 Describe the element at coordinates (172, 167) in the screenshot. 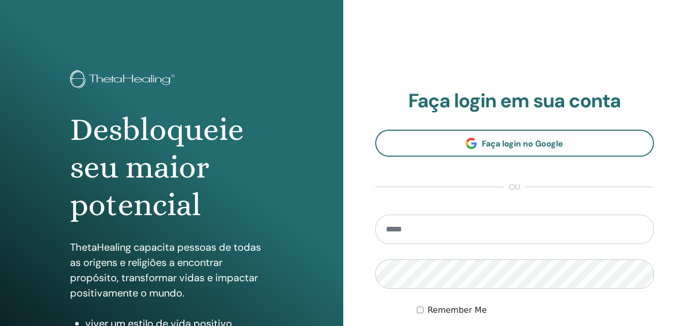

I see `h1: Desbloqueie seu maior potencial` at that location.